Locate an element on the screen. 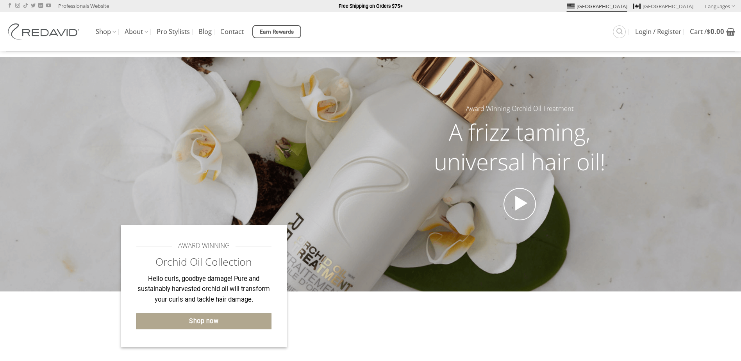 The width and height of the screenshot is (741, 361). span: Shop now is located at coordinates (203, 321).